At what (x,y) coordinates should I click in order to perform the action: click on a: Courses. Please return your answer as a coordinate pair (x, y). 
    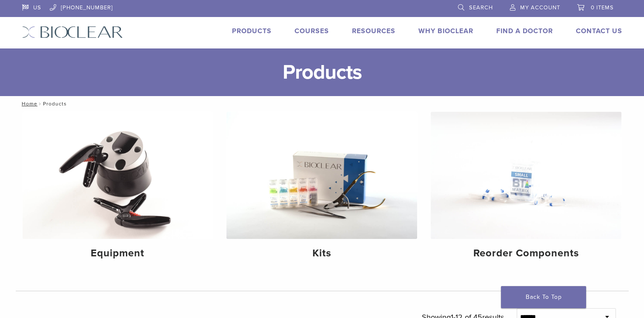
    Looking at the image, I should click on (312, 31).